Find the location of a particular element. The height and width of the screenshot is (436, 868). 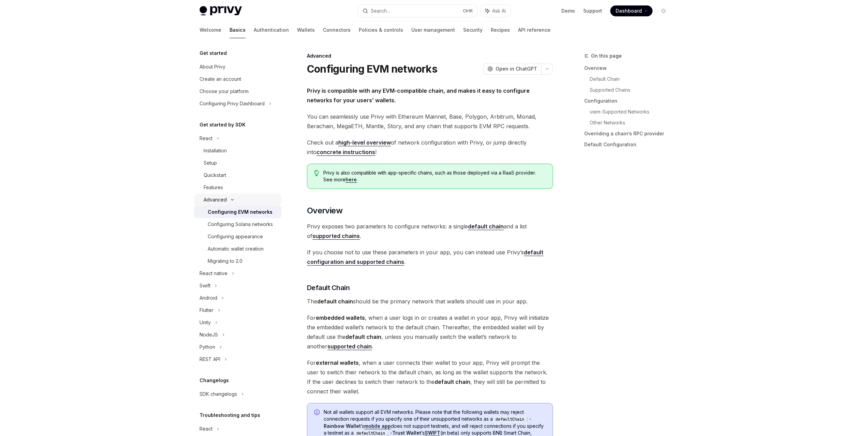

a: supported chain is located at coordinates (349, 347).